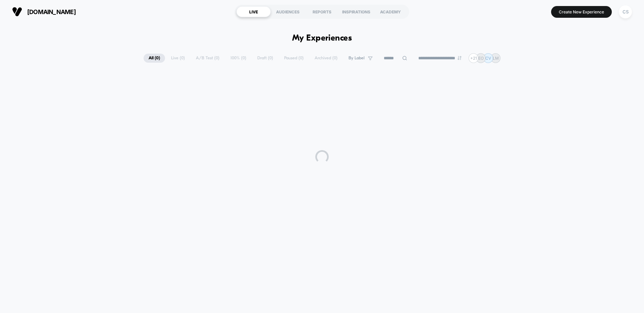 This screenshot has width=644, height=313. Describe the element at coordinates (322, 12) in the screenshot. I see `div: REPORTS` at that location.